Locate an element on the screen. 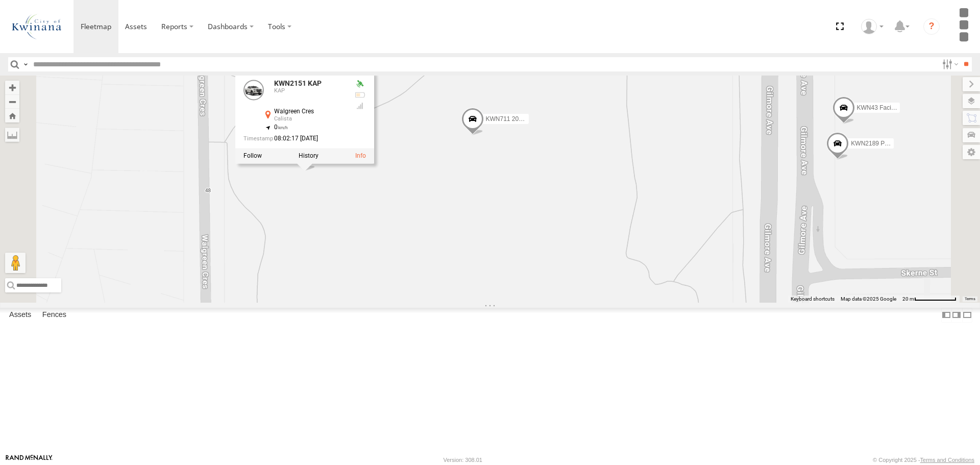 This screenshot has width=980, height=465. div: David Boccuzzi is located at coordinates (872, 27).